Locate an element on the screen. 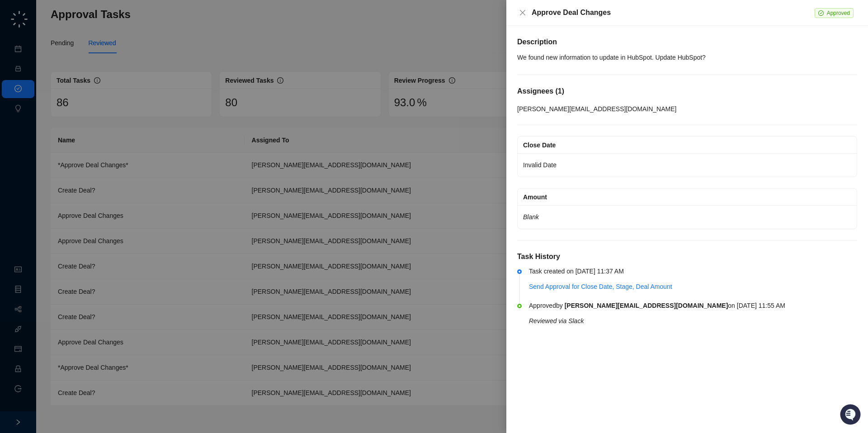 This screenshot has width=868, height=433. i: Reviewed via Slack is located at coordinates (556, 320).